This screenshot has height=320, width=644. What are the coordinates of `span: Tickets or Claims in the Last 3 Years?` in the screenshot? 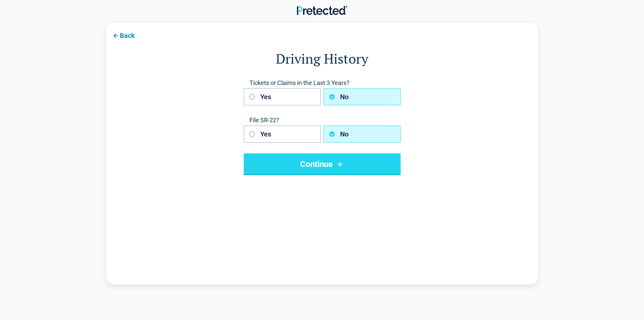 It's located at (323, 83).